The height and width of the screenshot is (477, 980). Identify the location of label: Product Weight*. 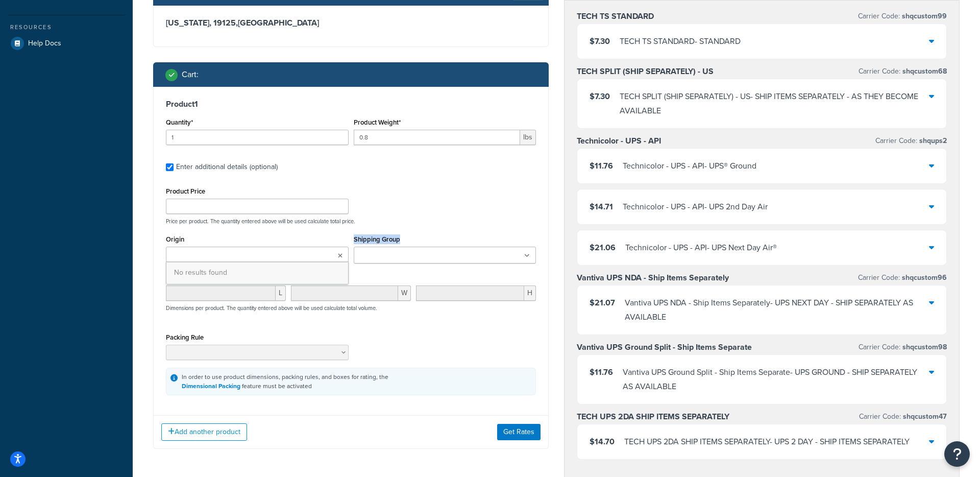
(377, 122).